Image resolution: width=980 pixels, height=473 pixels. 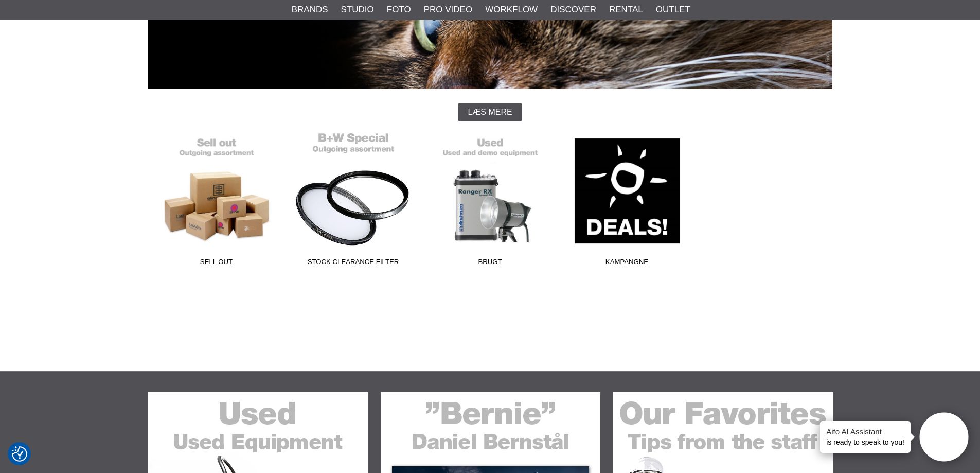 I want to click on a: Discover, so click(x=573, y=9).